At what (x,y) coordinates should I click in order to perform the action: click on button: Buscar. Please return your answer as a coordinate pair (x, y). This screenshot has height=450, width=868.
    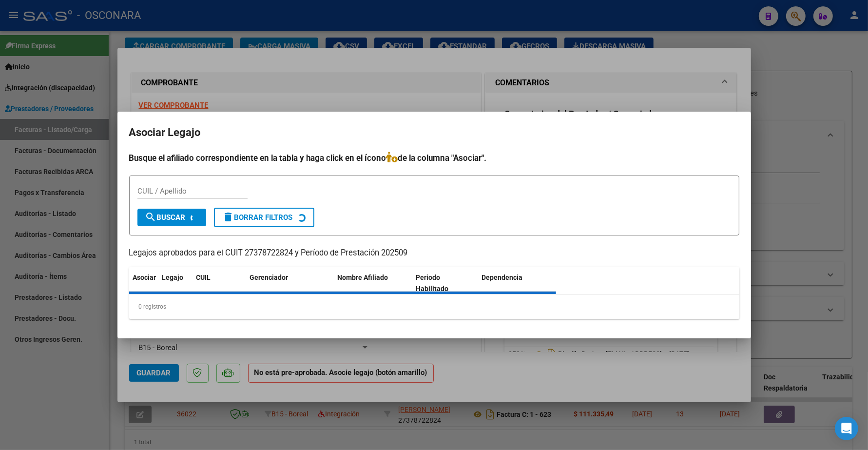
    Looking at the image, I should click on (172, 217).